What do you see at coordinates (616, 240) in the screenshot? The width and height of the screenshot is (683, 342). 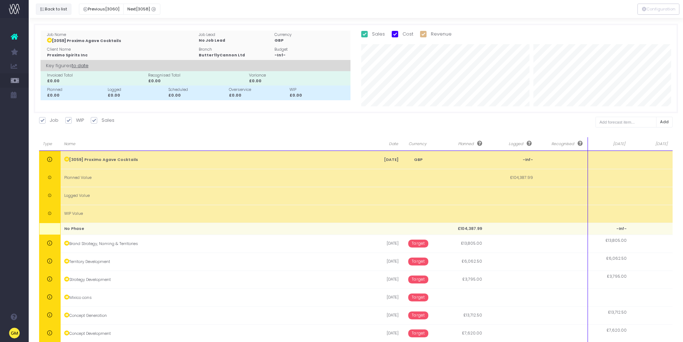 I see `span: £13,805.00` at bounding box center [616, 240].